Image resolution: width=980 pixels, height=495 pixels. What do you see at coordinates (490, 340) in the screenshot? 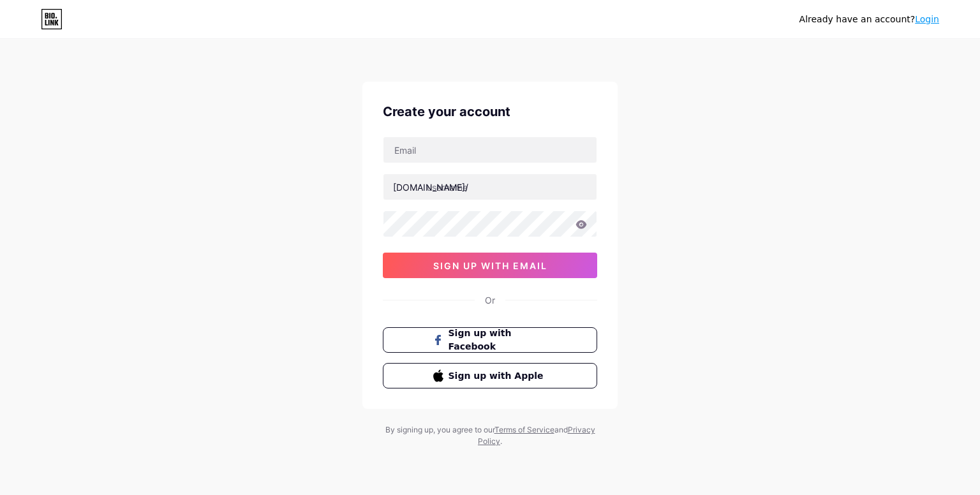
I see `a: Sign up with Facebook` at bounding box center [490, 340].